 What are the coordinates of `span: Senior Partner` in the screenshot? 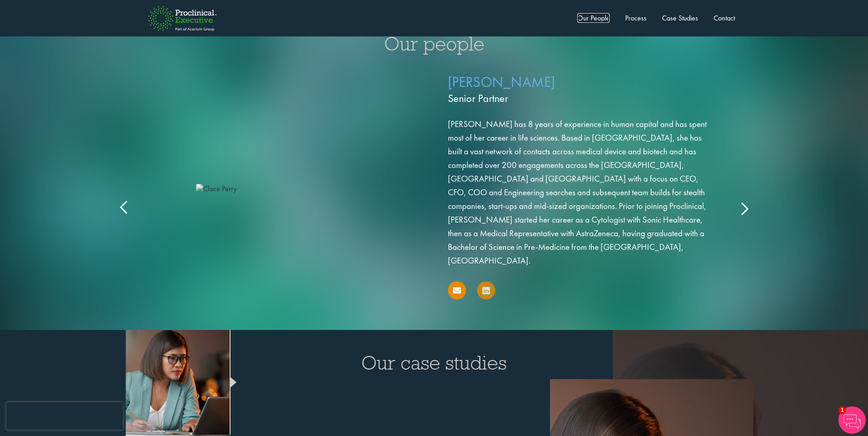 It's located at (581, 98).